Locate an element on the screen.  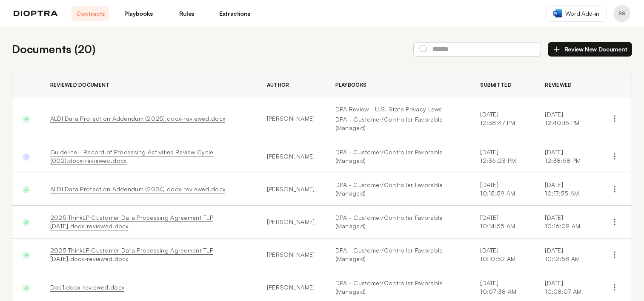
th: Playbooks is located at coordinates (398, 85).